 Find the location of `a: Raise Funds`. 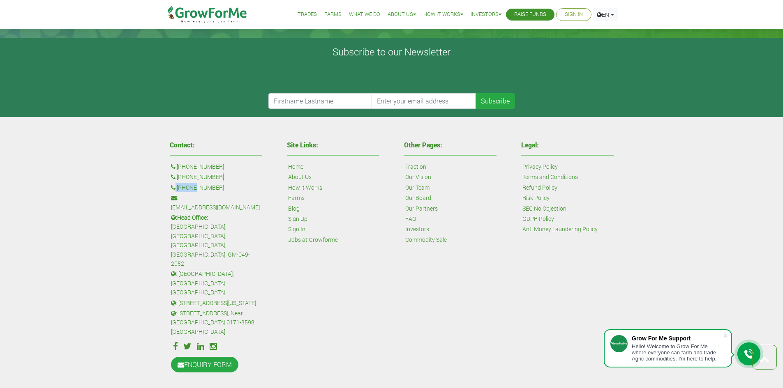

a: Raise Funds is located at coordinates (530, 14).